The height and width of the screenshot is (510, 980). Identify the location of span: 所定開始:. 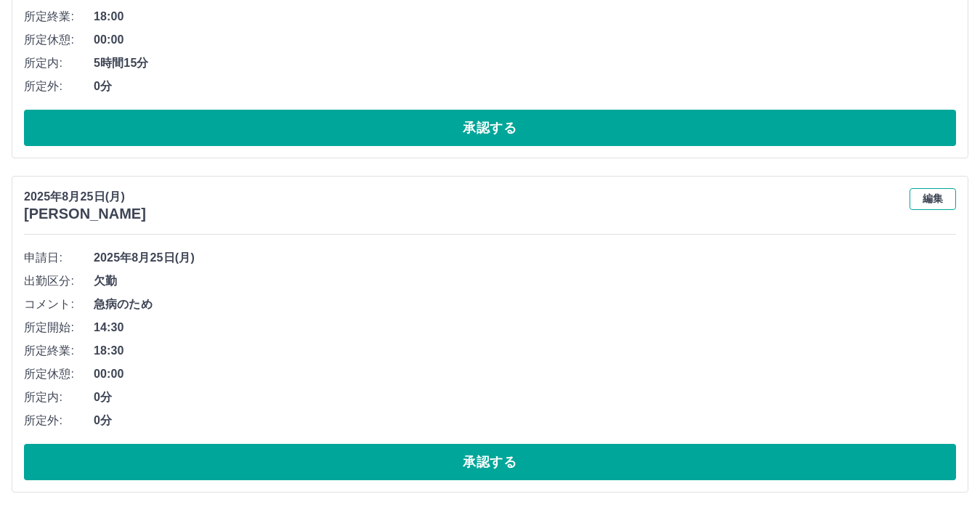
(59, 328).